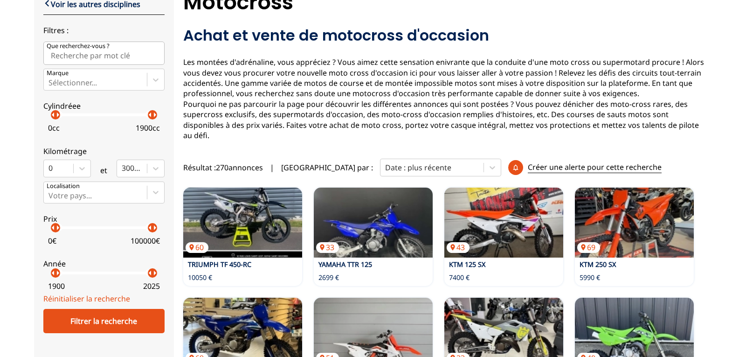 Image resolution: width=739 pixels, height=357 pixels. Describe the element at coordinates (458, 247) in the screenshot. I see `p: 43` at that location.